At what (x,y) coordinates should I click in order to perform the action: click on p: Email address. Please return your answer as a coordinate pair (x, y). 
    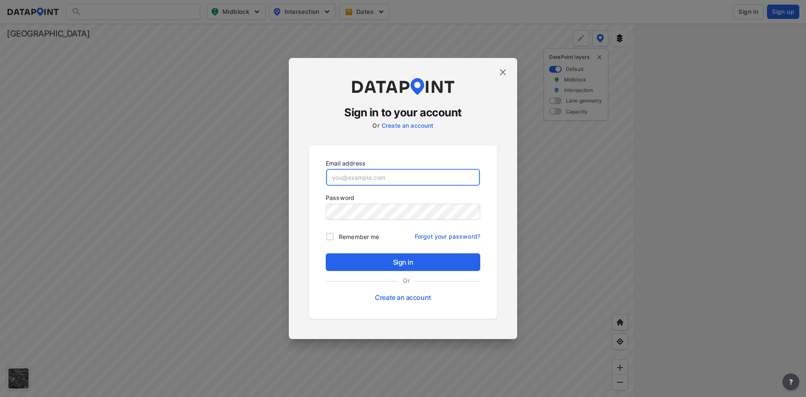
    Looking at the image, I should click on (403, 163).